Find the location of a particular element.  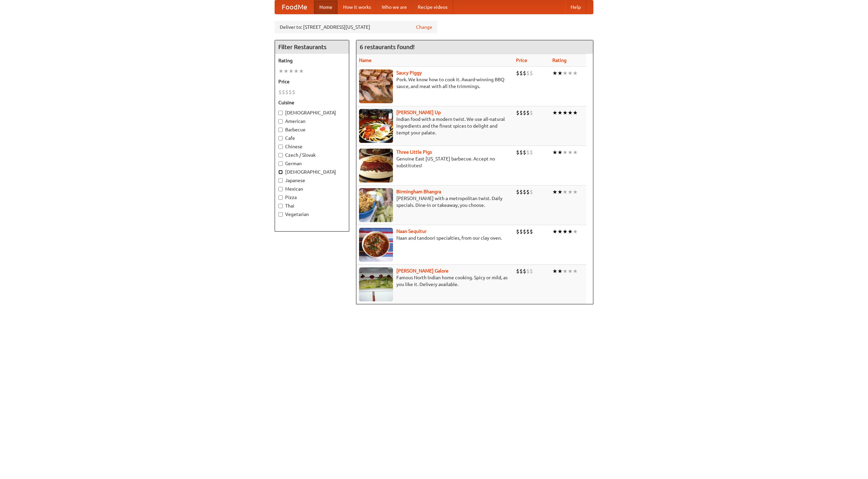

input: American is located at coordinates (280, 121).